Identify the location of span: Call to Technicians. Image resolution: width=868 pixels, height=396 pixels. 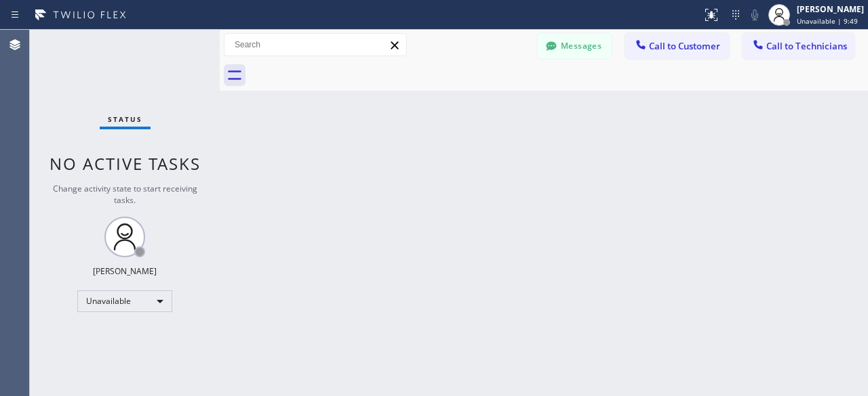
(806, 46).